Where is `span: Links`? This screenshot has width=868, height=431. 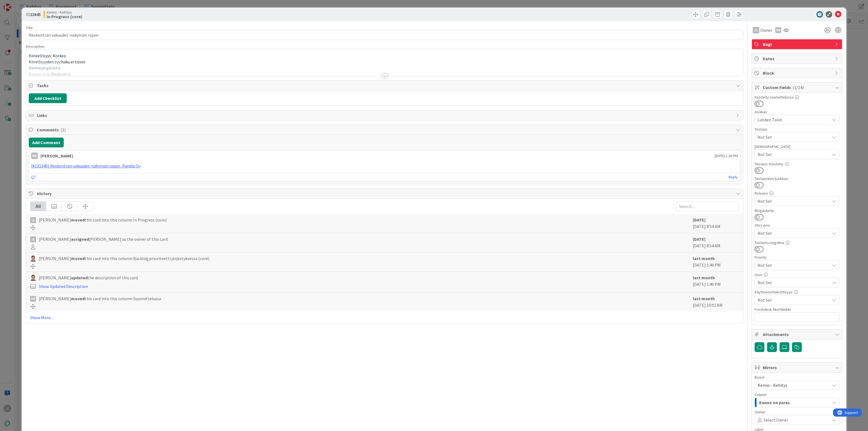 span: Links is located at coordinates (385, 116).